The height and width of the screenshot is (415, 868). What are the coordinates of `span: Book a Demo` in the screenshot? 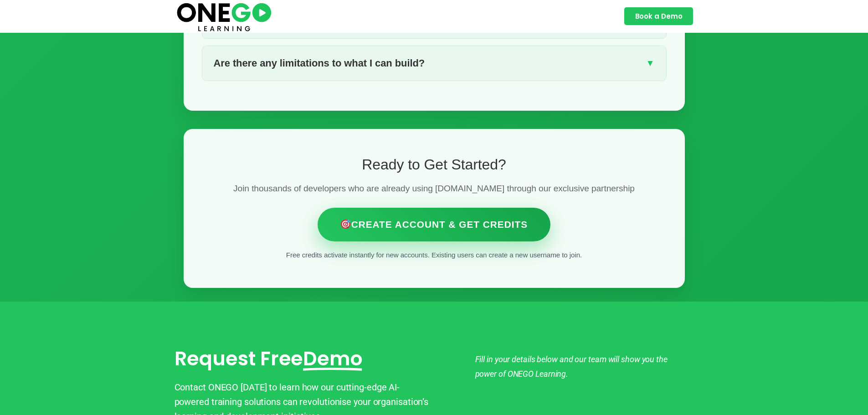 It's located at (659, 16).